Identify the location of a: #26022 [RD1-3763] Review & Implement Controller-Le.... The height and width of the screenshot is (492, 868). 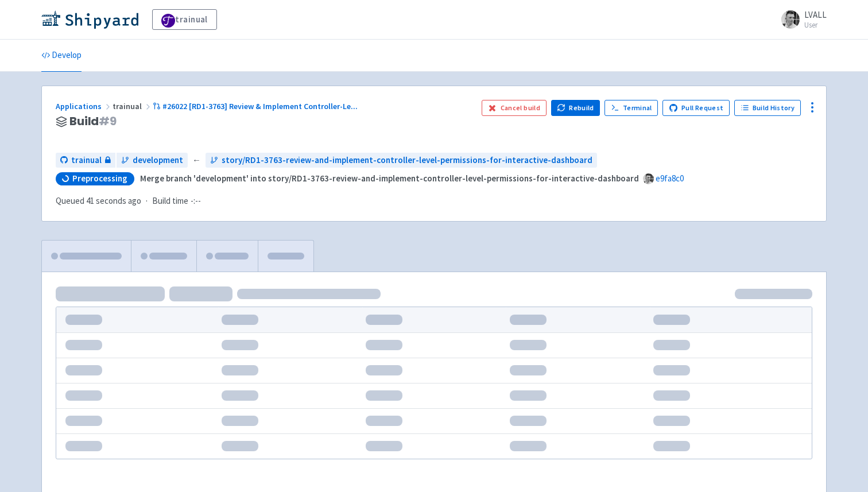
(256, 106).